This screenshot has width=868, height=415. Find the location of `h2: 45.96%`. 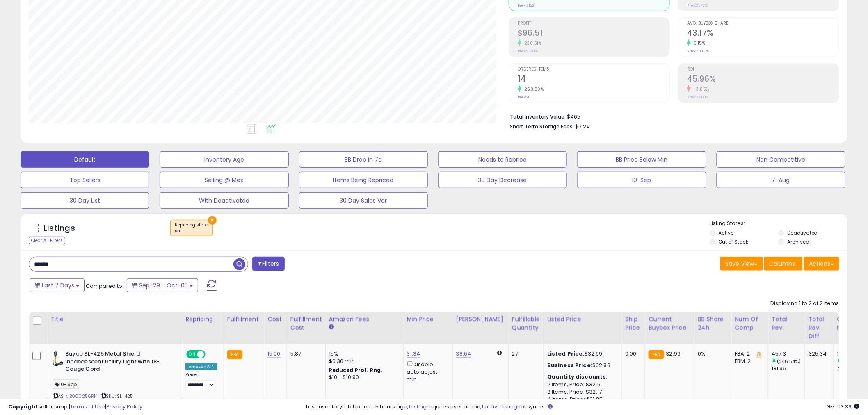

h2: 45.96% is located at coordinates (763, 79).